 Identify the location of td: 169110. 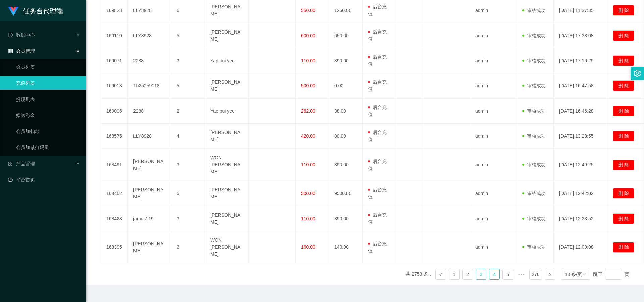
(114, 36).